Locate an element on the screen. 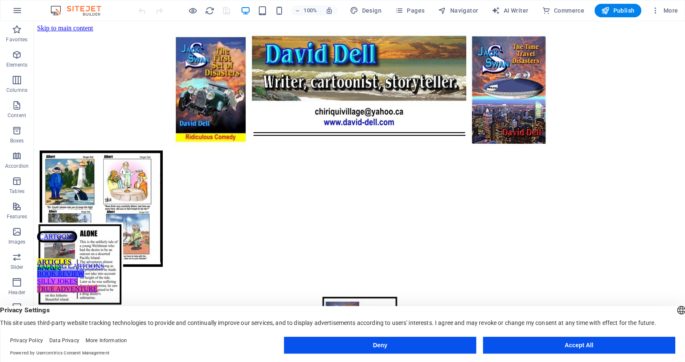 Image resolution: width=685 pixels, height=362 pixels. p: Content is located at coordinates (17, 116).